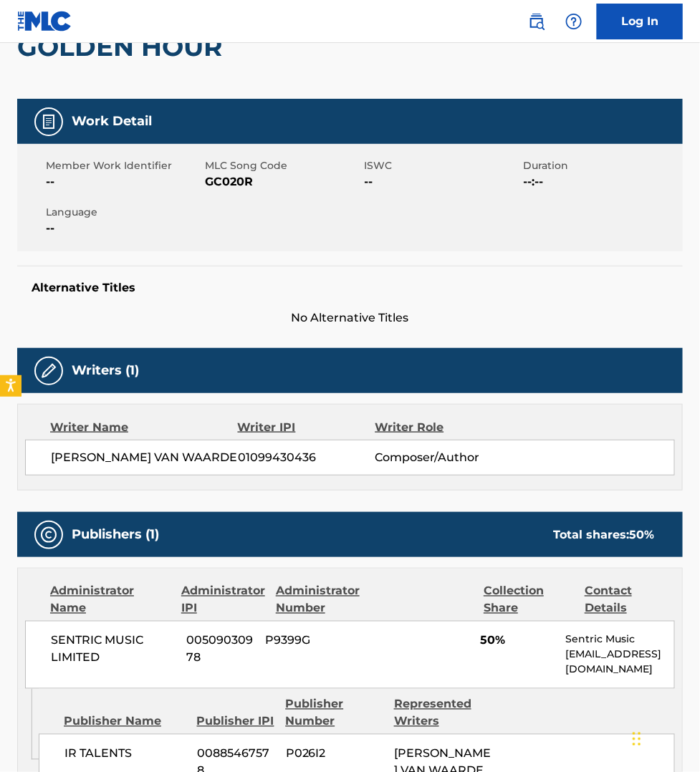 Image resolution: width=700 pixels, height=772 pixels. What do you see at coordinates (601, 165) in the screenshot?
I see `span: Duration` at bounding box center [601, 165].